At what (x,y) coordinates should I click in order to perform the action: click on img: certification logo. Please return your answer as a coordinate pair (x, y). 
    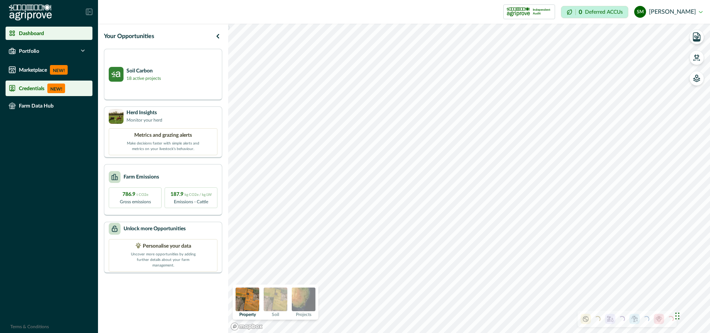
    Looking at the image, I should click on (518, 12).